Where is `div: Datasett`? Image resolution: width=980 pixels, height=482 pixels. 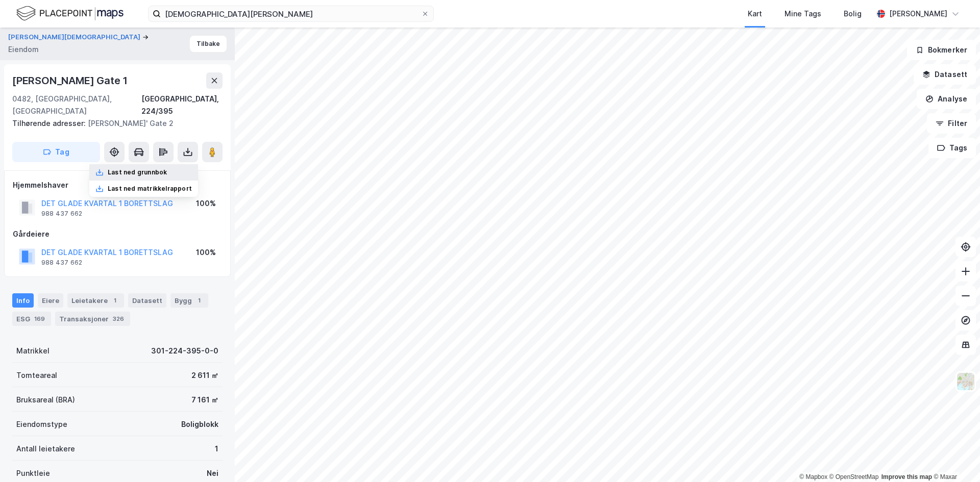 div: Datasett is located at coordinates (147, 300).